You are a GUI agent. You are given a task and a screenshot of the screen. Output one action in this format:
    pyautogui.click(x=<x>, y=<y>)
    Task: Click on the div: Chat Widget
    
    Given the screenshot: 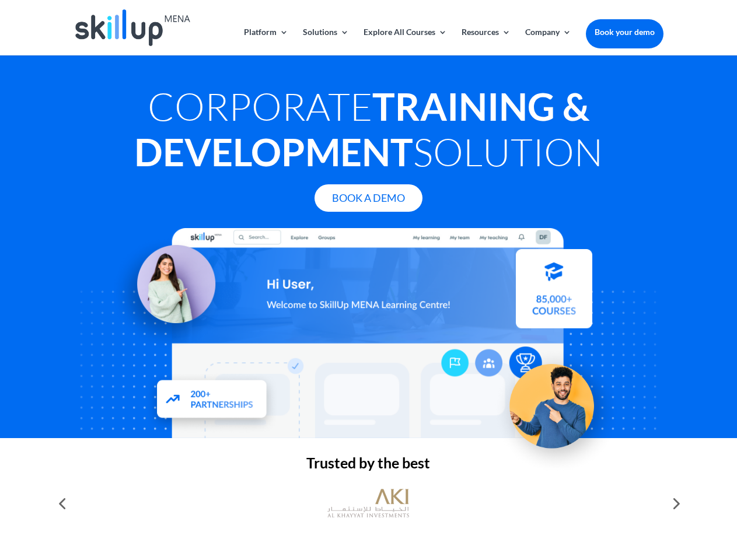 What is the action you would take?
    pyautogui.click(x=640, y=497)
    